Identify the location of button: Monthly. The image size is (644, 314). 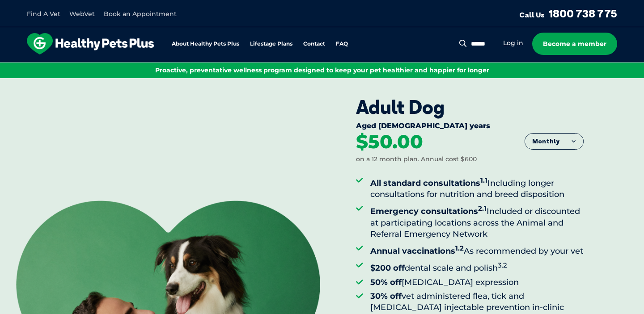
(554, 142).